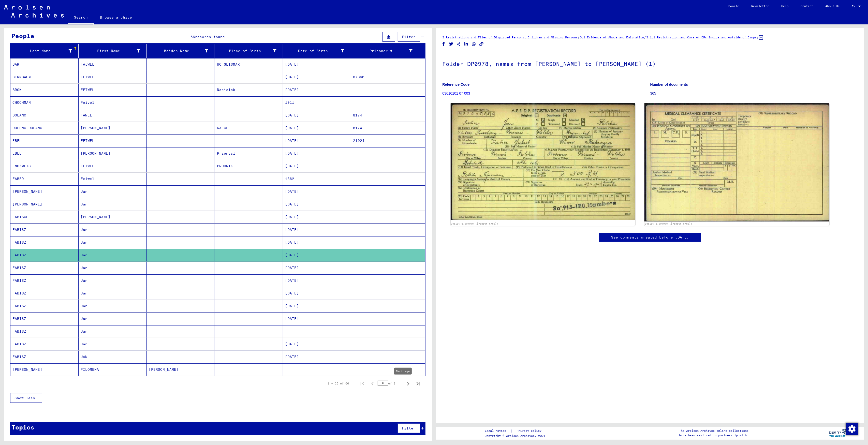 Image resolution: width=868 pixels, height=445 pixels. I want to click on div: First Name, so click(113, 51).